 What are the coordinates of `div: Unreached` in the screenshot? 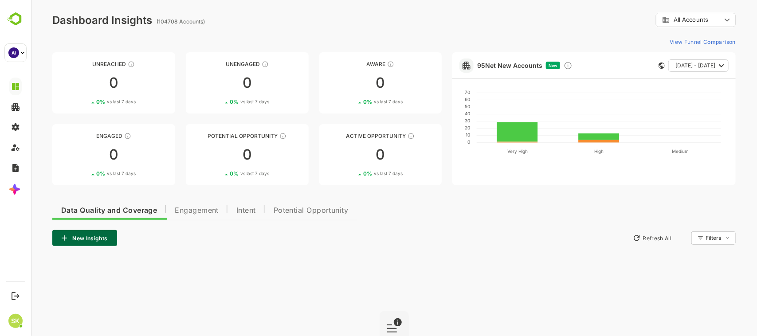 It's located at (82, 64).